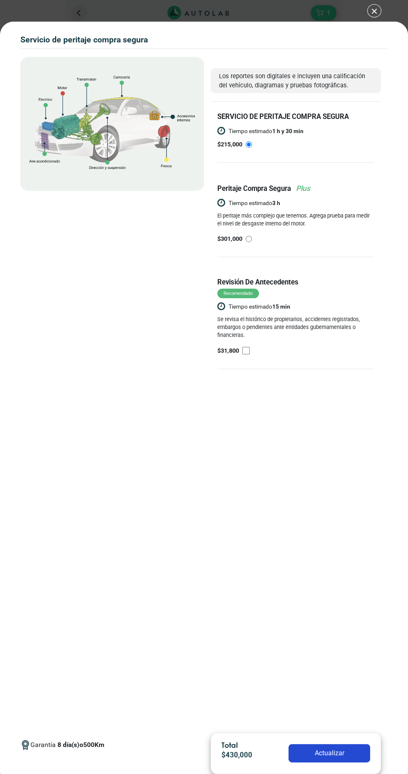 This screenshot has height=774, width=408. I want to click on p: $ 301,000, so click(230, 239).